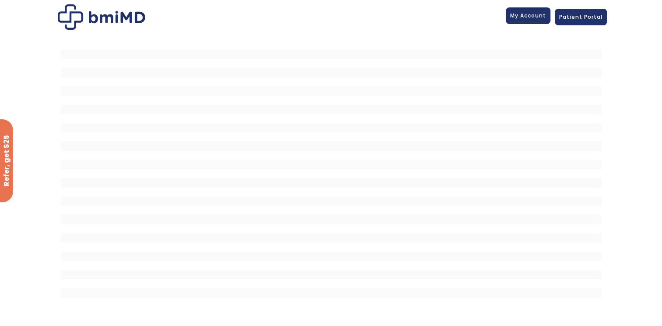  Describe the element at coordinates (528, 16) in the screenshot. I see `a: My Account` at that location.